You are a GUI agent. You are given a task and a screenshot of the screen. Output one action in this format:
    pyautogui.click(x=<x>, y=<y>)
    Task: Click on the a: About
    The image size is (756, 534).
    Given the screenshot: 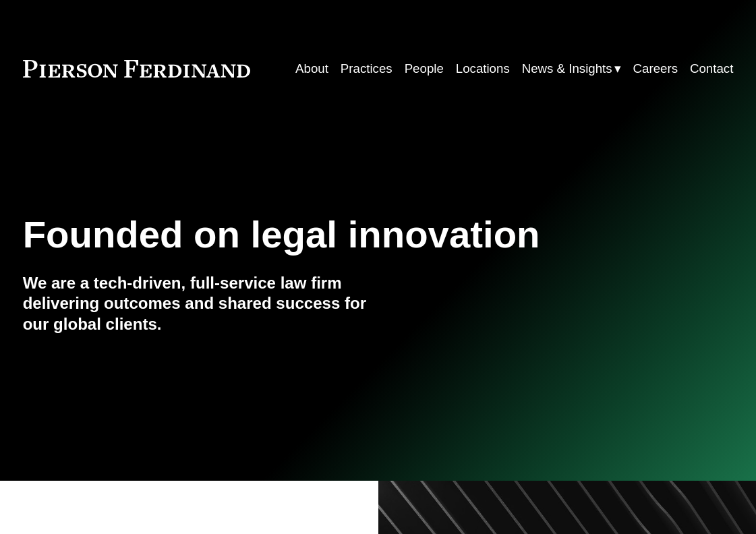 What is the action you would take?
    pyautogui.click(x=312, y=68)
    